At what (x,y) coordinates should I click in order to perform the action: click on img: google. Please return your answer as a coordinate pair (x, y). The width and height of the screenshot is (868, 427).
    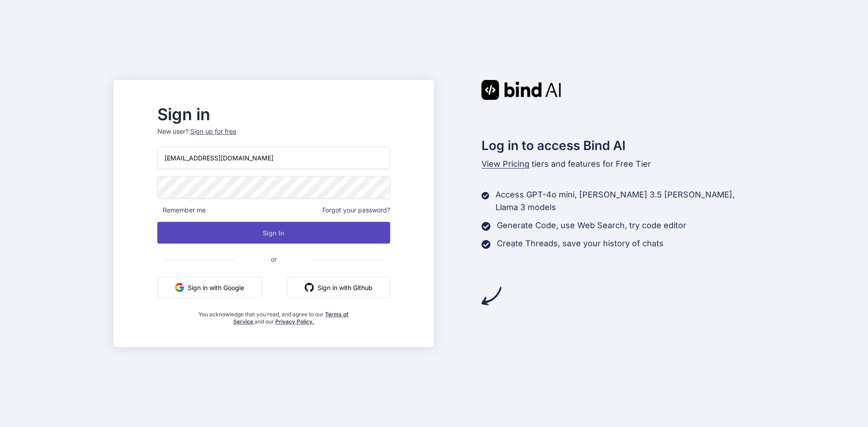
    Looking at the image, I should click on (179, 287).